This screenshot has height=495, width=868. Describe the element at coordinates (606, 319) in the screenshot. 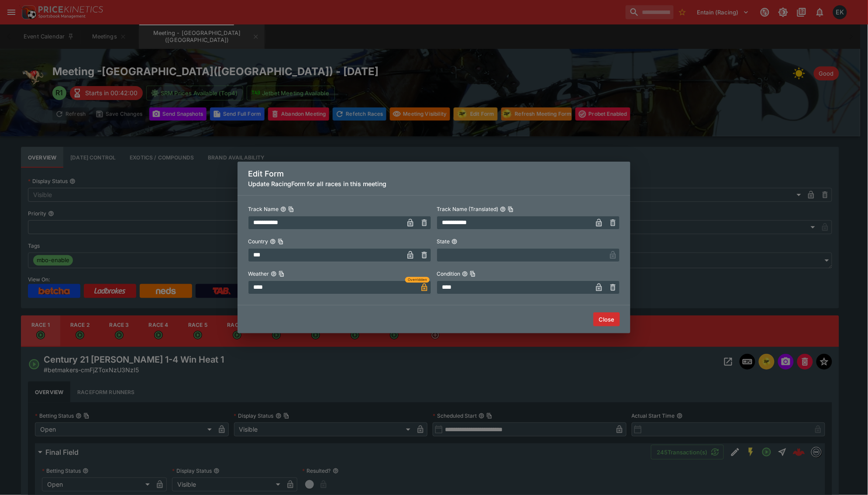

I see `button: Close` at that location.